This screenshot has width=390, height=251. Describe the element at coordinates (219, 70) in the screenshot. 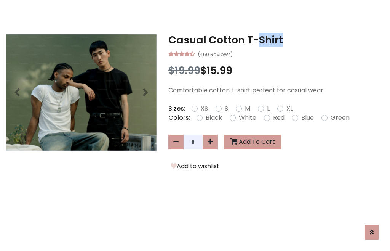

I see `span: 15.99` at that location.